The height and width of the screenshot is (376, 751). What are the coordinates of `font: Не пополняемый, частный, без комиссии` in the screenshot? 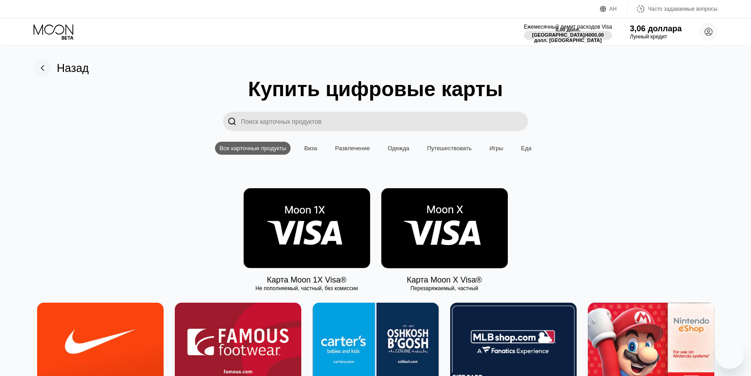 It's located at (306, 288).